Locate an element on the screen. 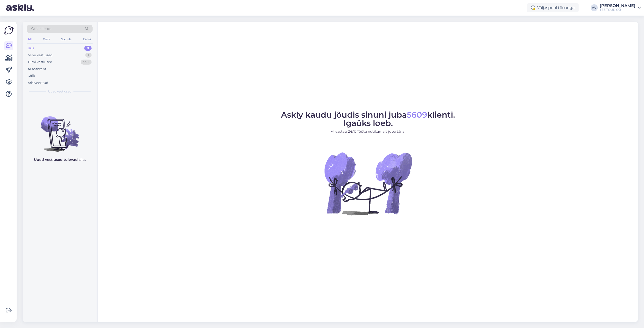 The image size is (644, 328). div: Arhiveeritud is located at coordinates (38, 83).